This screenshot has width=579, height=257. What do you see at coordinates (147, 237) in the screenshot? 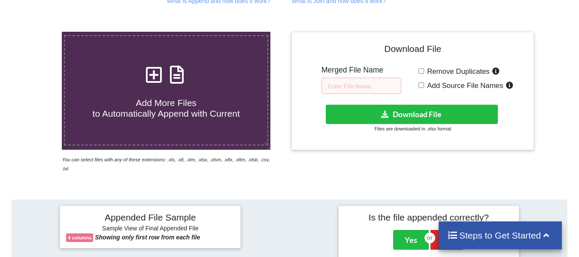
I see `b: Showing only first row from each file` at bounding box center [147, 237].